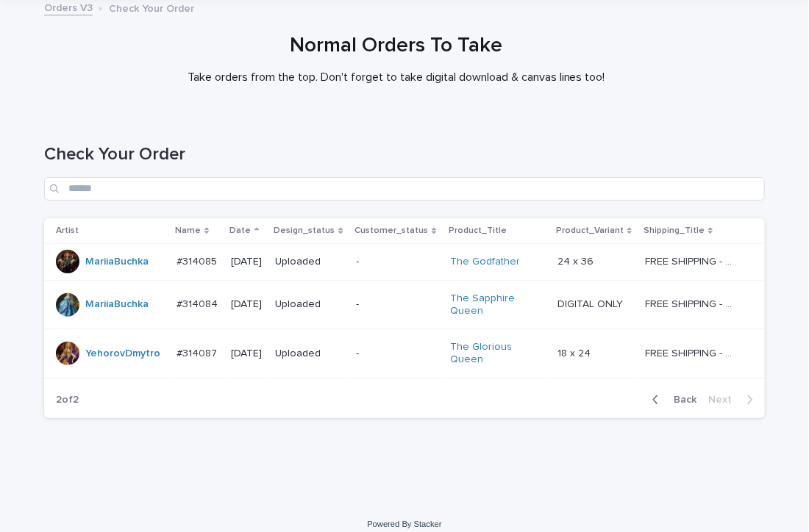  What do you see at coordinates (724, 400) in the screenshot?
I see `span: Next` at bounding box center [724, 400].